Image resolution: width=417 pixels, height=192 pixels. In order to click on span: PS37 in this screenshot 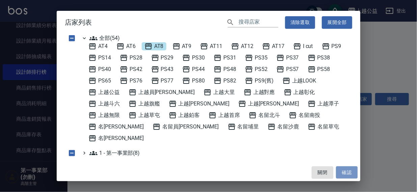, I will do `click(288, 58)`.